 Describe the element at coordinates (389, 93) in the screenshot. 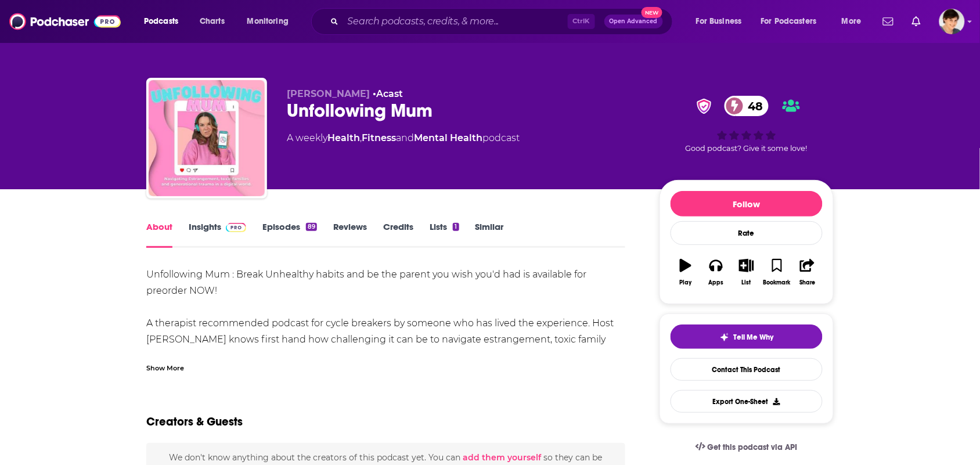

I see `a: Acast` at that location.